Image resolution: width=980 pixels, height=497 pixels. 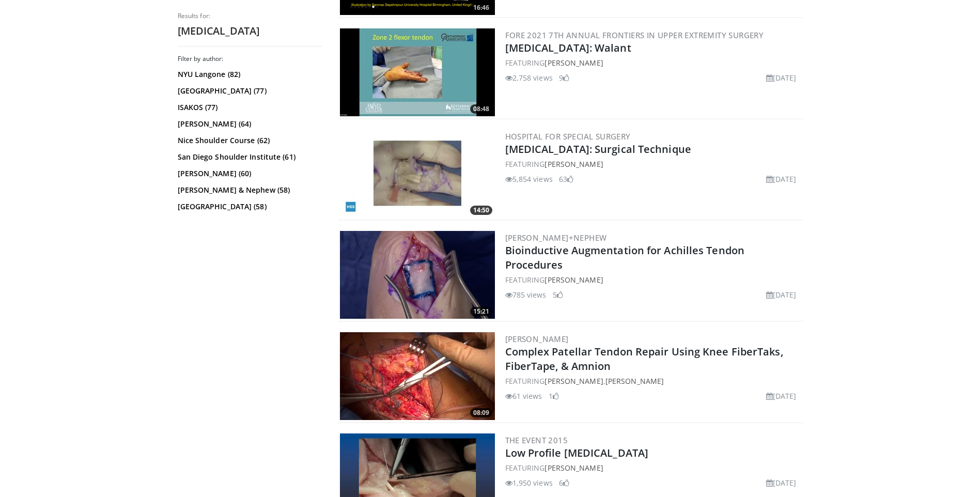 What do you see at coordinates (417, 376) in the screenshot?
I see `a: 08:09` at bounding box center [417, 376].